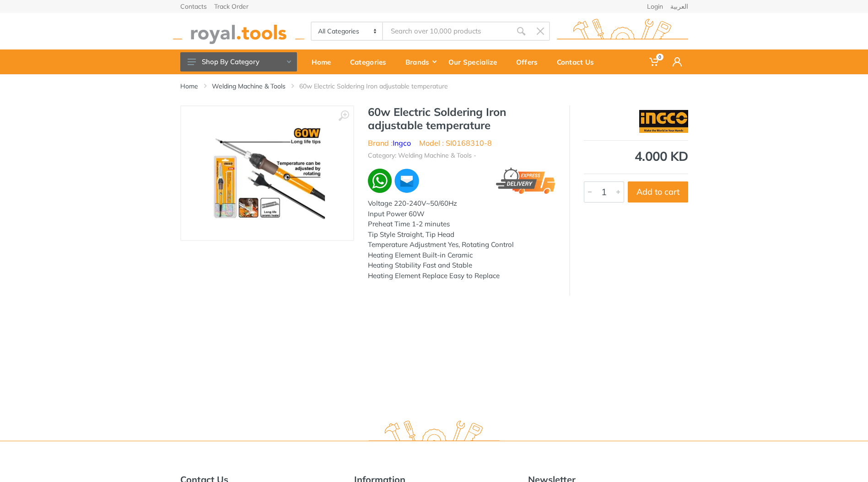 This screenshot has width=868, height=482. What do you see at coordinates (578, 62) in the screenshot?
I see `div: Contact Us` at bounding box center [578, 62].